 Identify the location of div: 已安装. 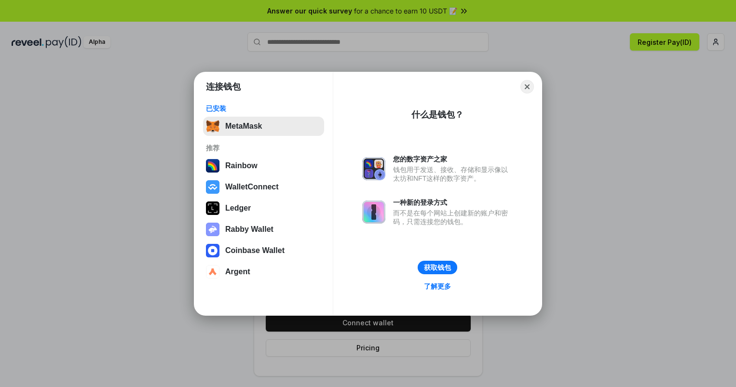
(263, 108).